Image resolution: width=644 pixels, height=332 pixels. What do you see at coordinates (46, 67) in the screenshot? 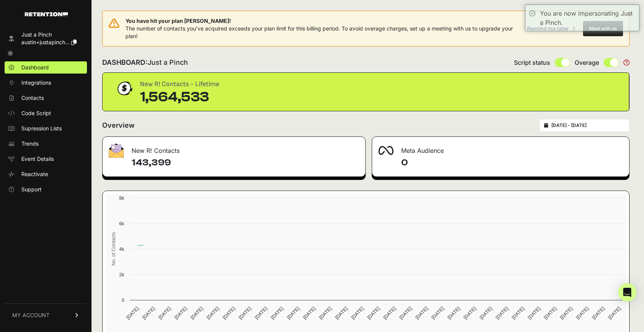
I see `a: Dashboard` at bounding box center [46, 67].